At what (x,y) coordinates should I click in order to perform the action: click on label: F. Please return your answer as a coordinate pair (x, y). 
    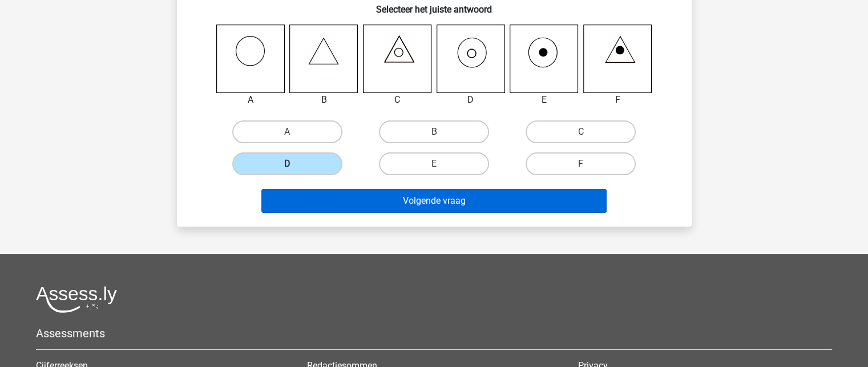
    Looking at the image, I should click on (580, 164).